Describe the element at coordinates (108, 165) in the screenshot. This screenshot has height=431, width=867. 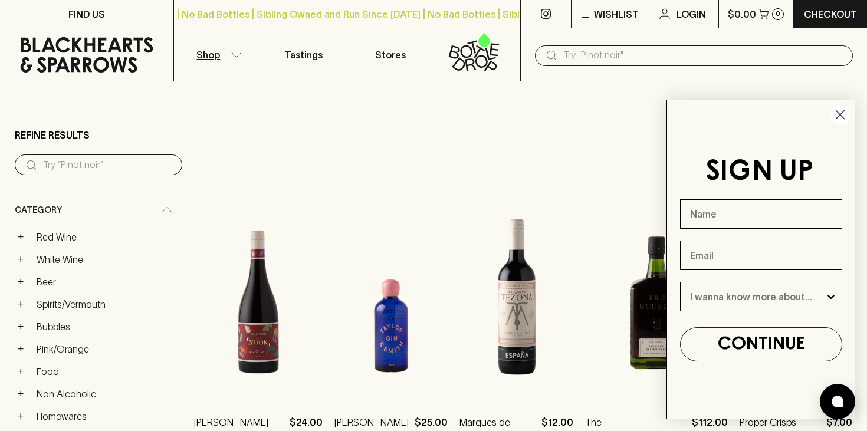
I see `input: Try “Pinot noir”` at that location.